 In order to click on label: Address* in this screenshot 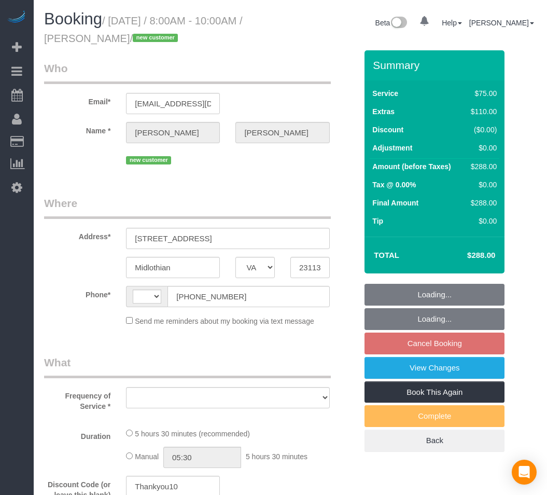, I will do `click(77, 235)`.